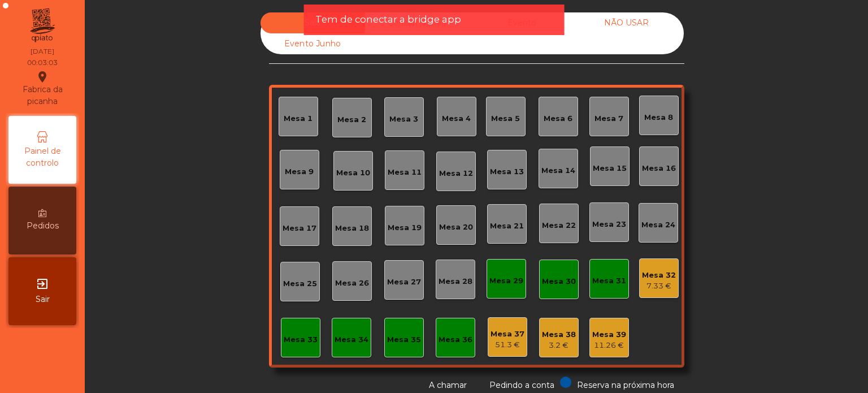 The height and width of the screenshot is (393, 868). What do you see at coordinates (301, 340) in the screenshot?
I see `div: Mesa 33` at bounding box center [301, 340].